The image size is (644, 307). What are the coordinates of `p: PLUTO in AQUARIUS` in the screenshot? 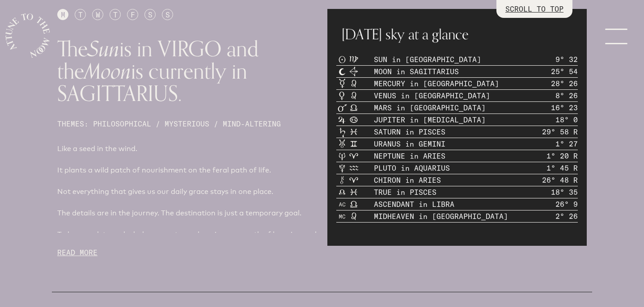 It's located at (412, 168).